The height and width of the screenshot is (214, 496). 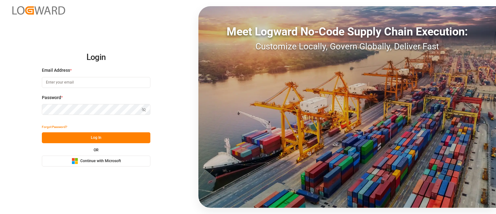 What do you see at coordinates (347, 47) in the screenshot?
I see `div: Customize Locally, Govern Globally, Deliver Fast` at bounding box center [347, 47].